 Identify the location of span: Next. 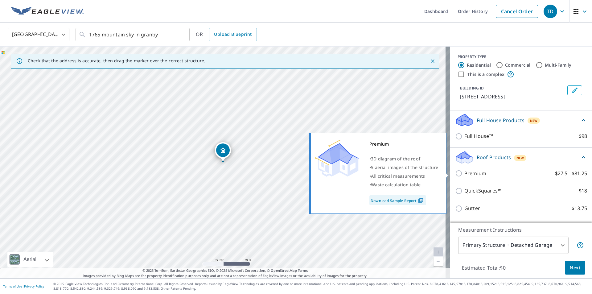
(575, 268).